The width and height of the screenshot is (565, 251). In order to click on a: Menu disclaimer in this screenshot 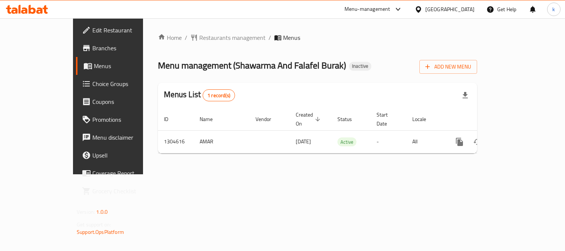, I will do `click(121, 137)`.